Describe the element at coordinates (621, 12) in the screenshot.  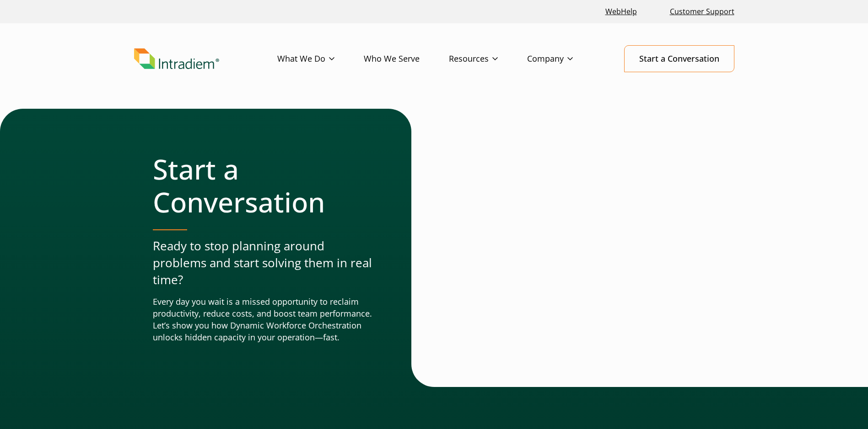
I see `a: Link opens in a new window` at that location.